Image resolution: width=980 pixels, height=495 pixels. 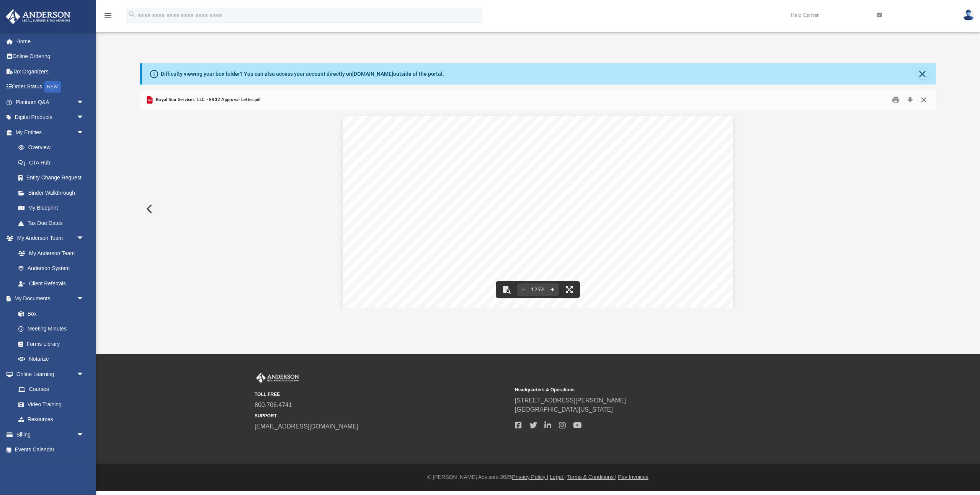 I want to click on small: SUPPORT, so click(x=382, y=416).